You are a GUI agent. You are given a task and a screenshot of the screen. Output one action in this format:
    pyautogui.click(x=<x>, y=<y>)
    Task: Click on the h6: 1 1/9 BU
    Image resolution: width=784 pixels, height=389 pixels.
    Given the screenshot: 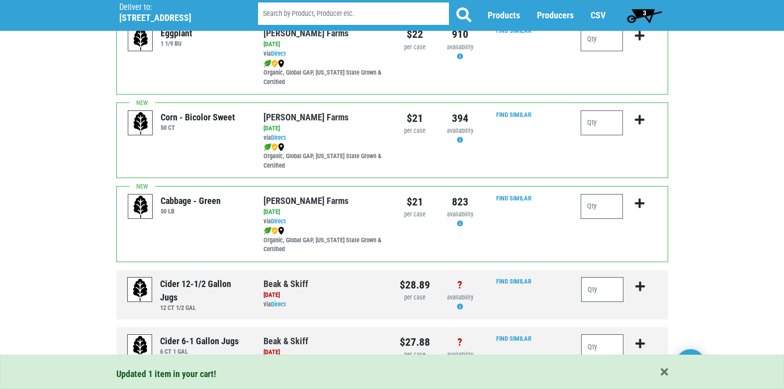 What is the action you would take?
    pyautogui.click(x=177, y=43)
    